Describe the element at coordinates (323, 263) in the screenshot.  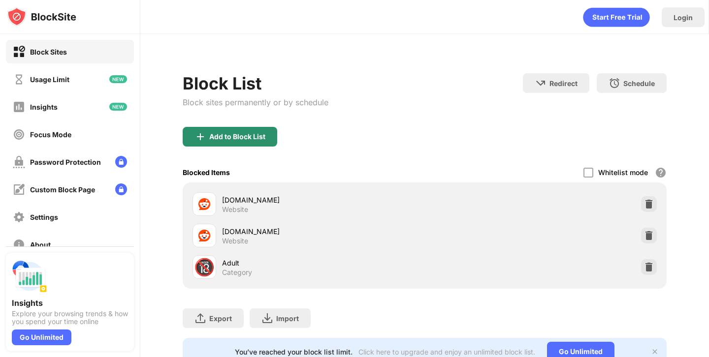
I see `div: Adult` at that location.